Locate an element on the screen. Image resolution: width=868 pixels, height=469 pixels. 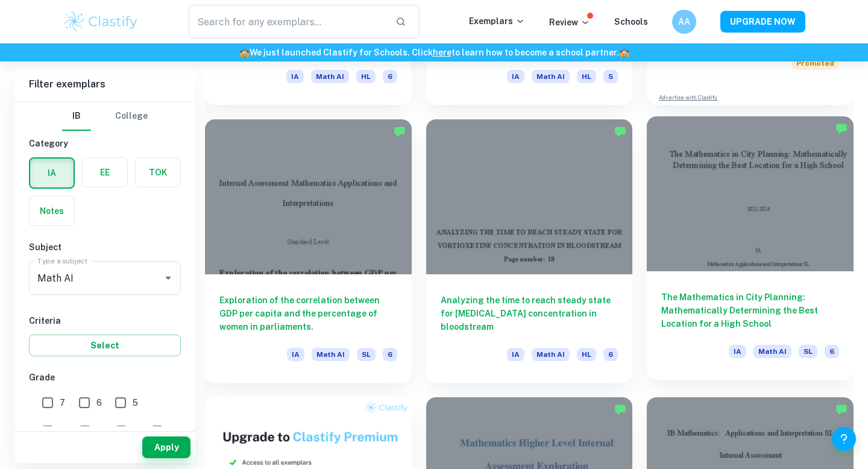
button: IA is located at coordinates (52, 173).